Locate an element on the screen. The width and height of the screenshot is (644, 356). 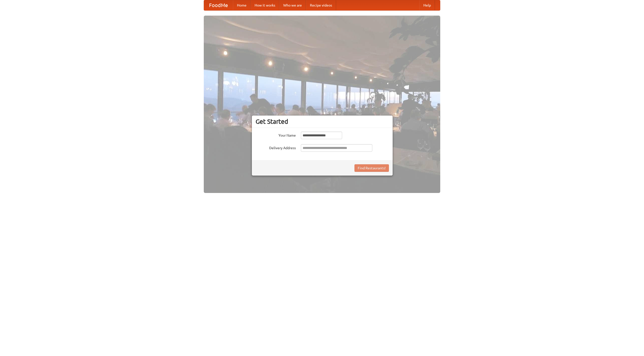
a: Home is located at coordinates (242, 5).